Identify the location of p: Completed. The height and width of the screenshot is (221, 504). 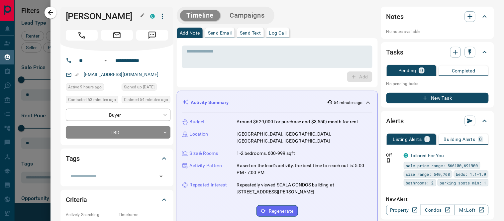
(463, 71).